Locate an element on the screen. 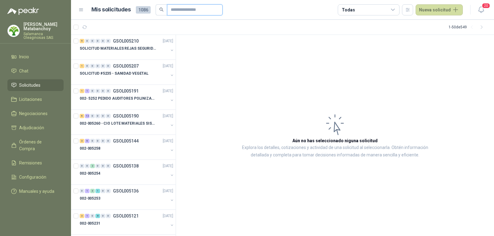 The width and height of the screenshot is (494, 236). p: GSOL005136 is located at coordinates (126, 191).